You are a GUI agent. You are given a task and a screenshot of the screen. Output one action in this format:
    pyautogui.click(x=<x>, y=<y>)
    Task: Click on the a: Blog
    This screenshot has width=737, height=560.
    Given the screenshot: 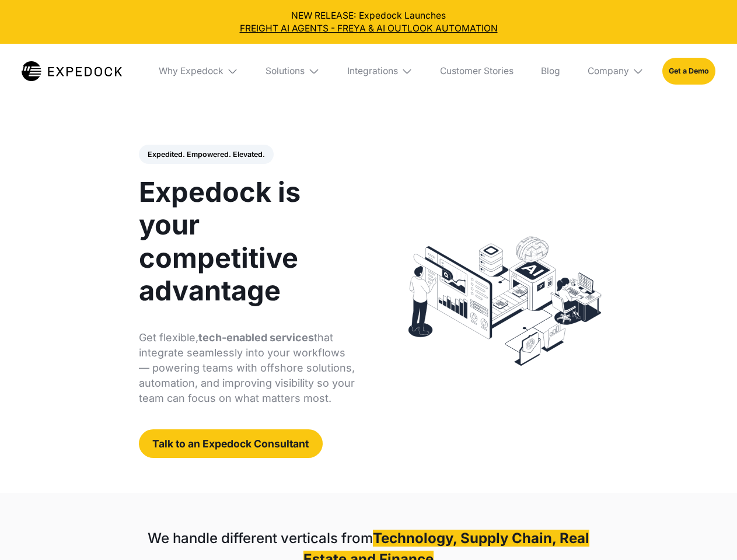 What is the action you would take?
    pyautogui.click(x=550, y=71)
    